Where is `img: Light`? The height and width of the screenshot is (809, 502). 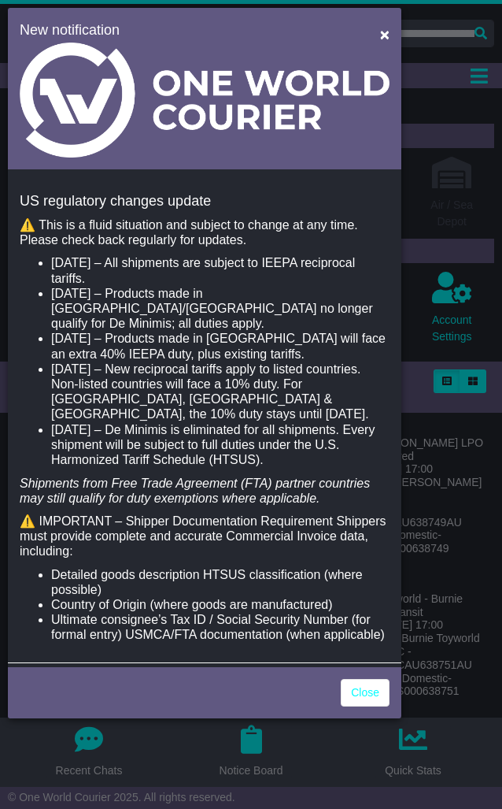
img: Light is located at coordinates (205, 100).